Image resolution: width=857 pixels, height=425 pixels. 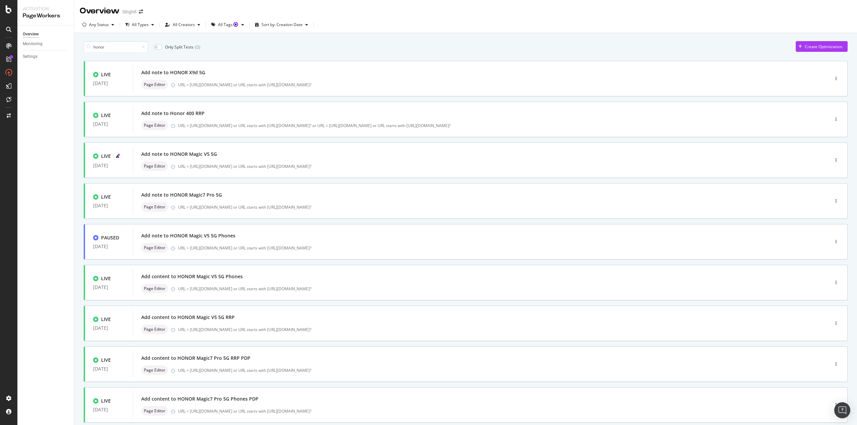 I want to click on div: ( 0 ), so click(x=197, y=47).